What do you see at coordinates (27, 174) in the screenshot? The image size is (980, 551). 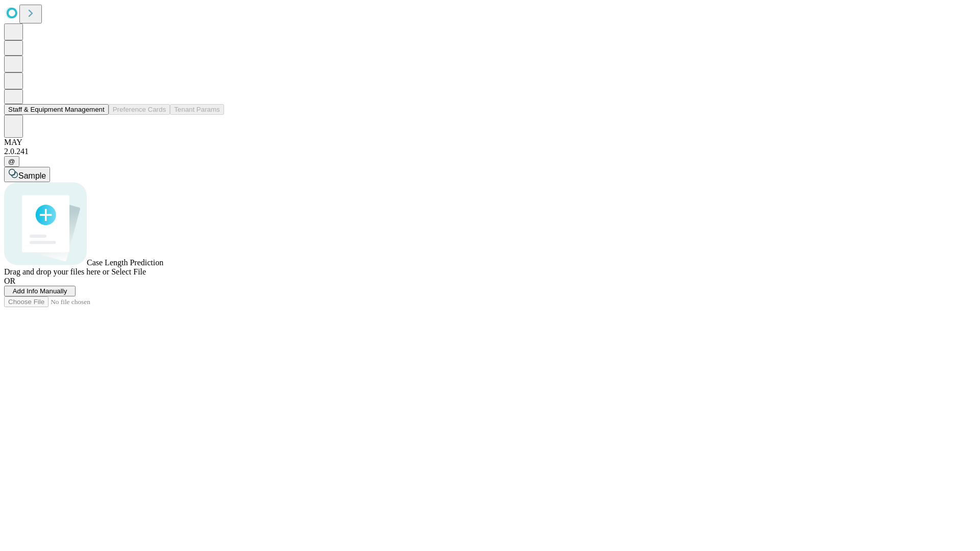 I see `button: Sample` at bounding box center [27, 174].